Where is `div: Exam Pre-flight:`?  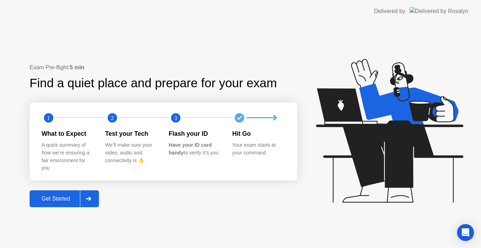 div: Exam Pre-flight: is located at coordinates (164, 68).